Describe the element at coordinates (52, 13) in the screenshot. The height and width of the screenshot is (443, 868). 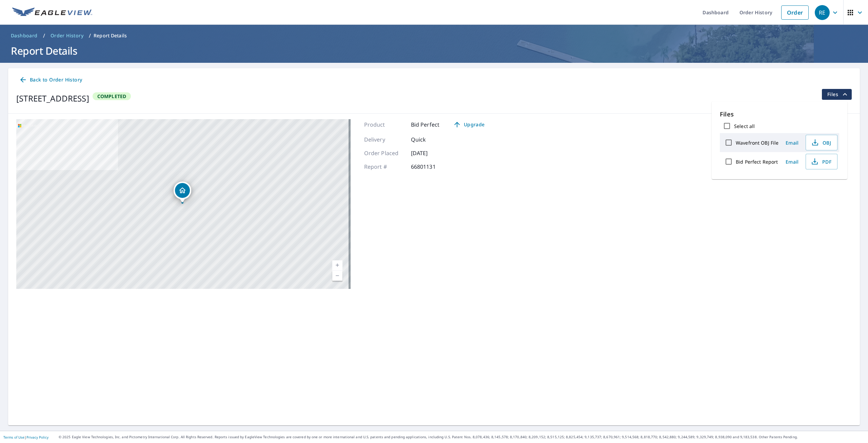
I see `img: EV Logo` at that location.